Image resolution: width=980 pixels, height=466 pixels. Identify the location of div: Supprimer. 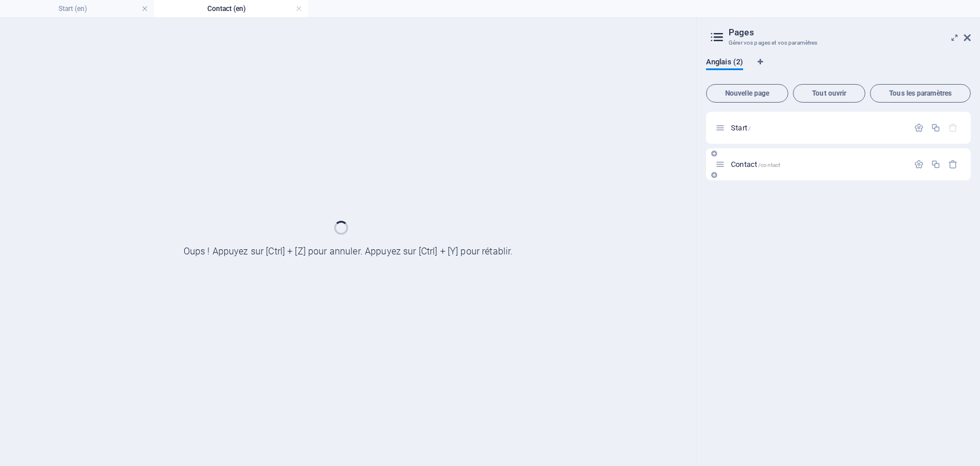
(953, 164).